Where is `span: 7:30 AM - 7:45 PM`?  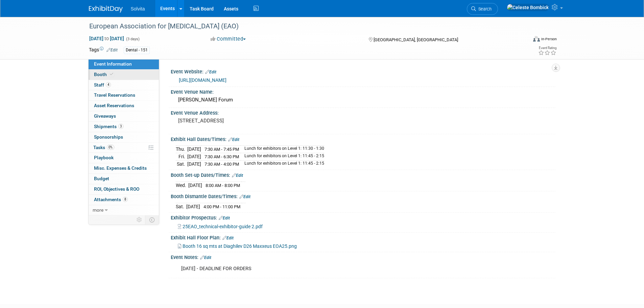 span: 7:30 AM - 7:45 PM is located at coordinates (221, 149).